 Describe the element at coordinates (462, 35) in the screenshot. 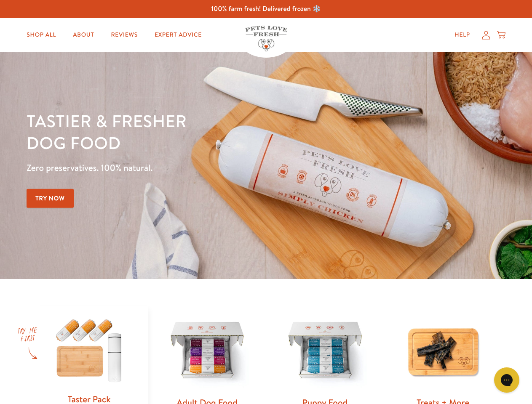

I see `a: Help` at that location.